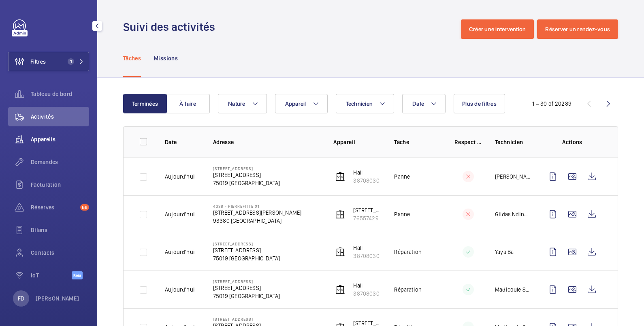  What do you see at coordinates (60, 117) in the screenshot?
I see `span: Activités` at bounding box center [60, 117].